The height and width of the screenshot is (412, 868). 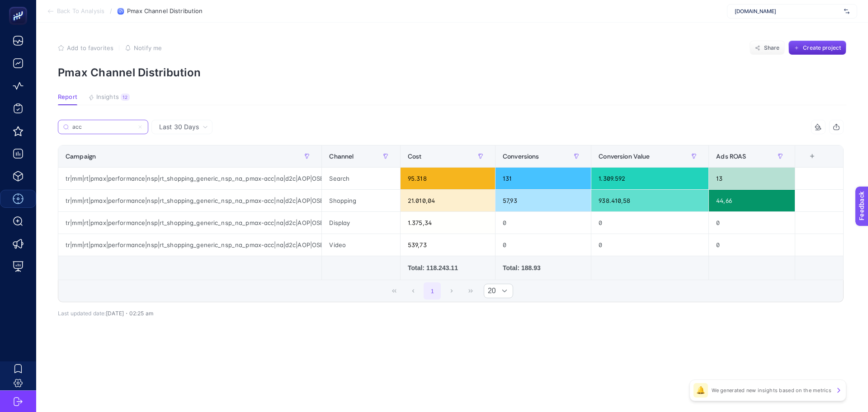 I want to click on span: Add to favorites, so click(x=90, y=48).